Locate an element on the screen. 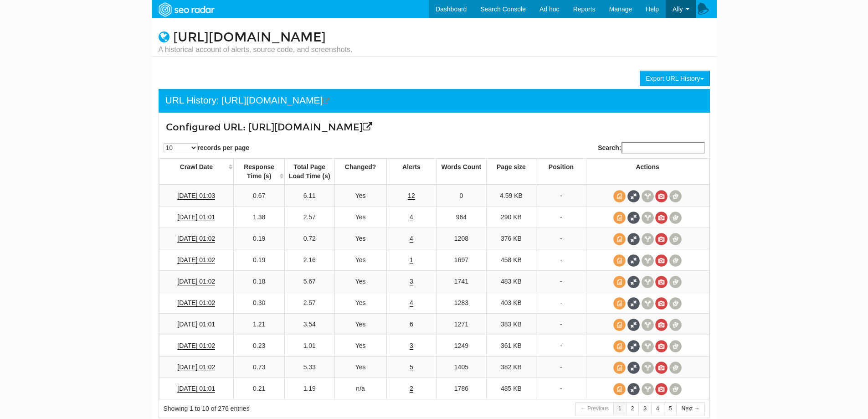 This screenshot has height=419, width=868. th: Actions is located at coordinates (648, 172).